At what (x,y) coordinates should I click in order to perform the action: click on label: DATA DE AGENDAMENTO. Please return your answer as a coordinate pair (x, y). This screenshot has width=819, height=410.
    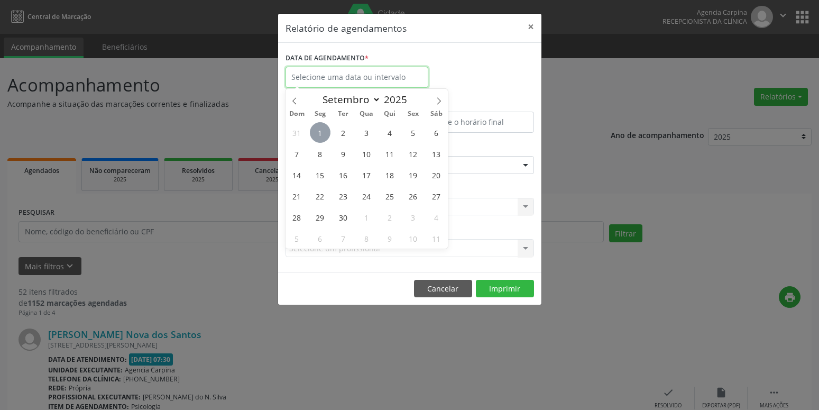
    Looking at the image, I should click on (327, 58).